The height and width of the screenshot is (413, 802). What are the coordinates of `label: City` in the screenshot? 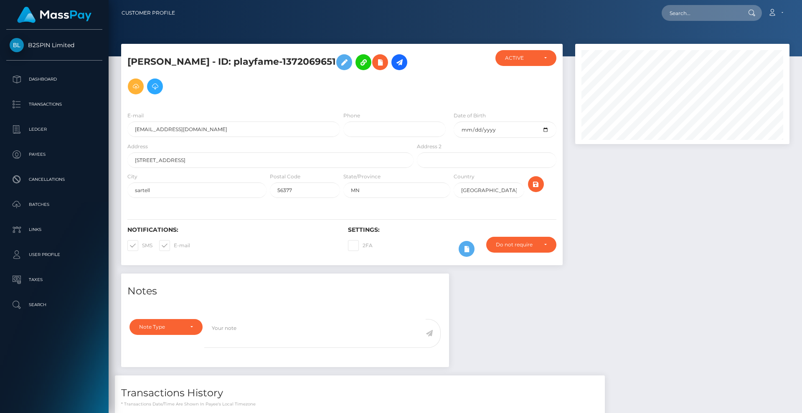 It's located at (132, 177).